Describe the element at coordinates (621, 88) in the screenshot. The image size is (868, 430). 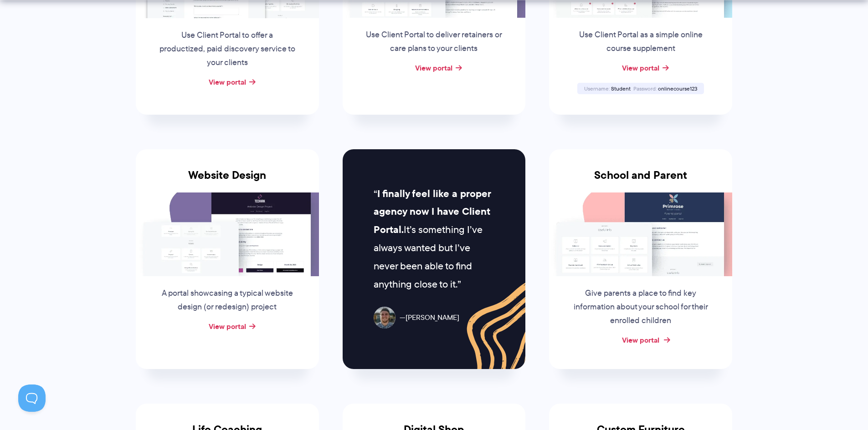
I see `span: Student` at that location.